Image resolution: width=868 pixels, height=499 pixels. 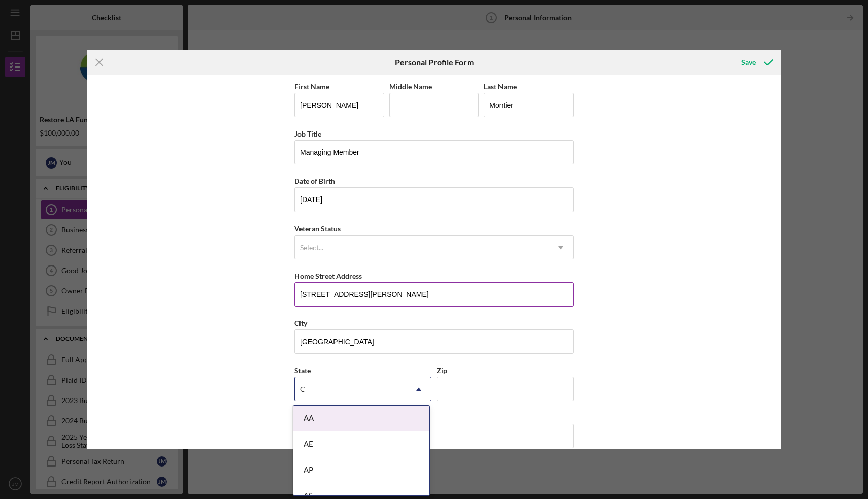 I want to click on label: Middle Name, so click(x=411, y=86).